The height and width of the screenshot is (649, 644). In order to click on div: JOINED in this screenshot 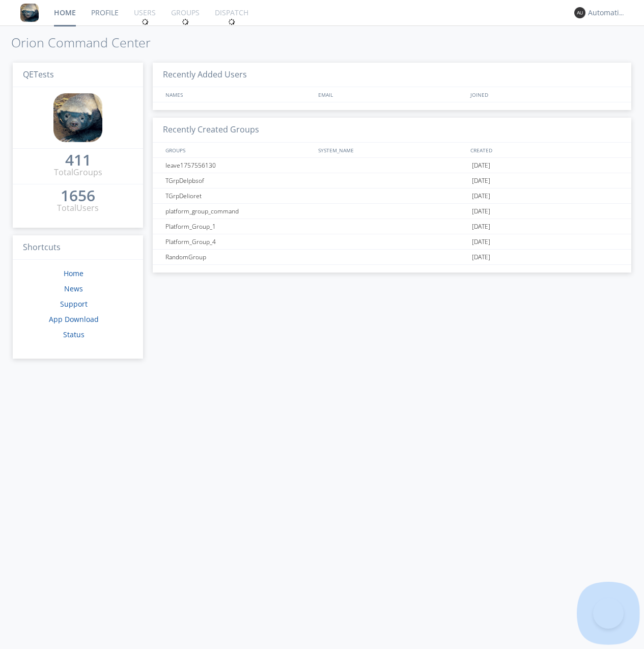, I will do `click(544, 94)`.